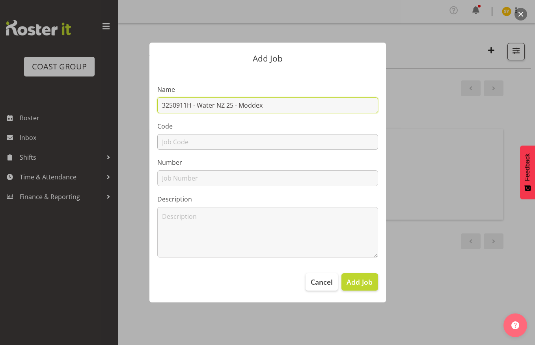  Describe the element at coordinates (268, 90) in the screenshot. I see `label: Name` at that location.